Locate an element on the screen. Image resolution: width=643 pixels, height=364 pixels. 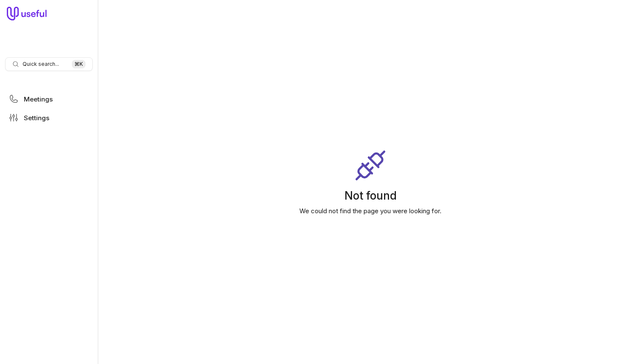
span: Settings is located at coordinates (37, 118).